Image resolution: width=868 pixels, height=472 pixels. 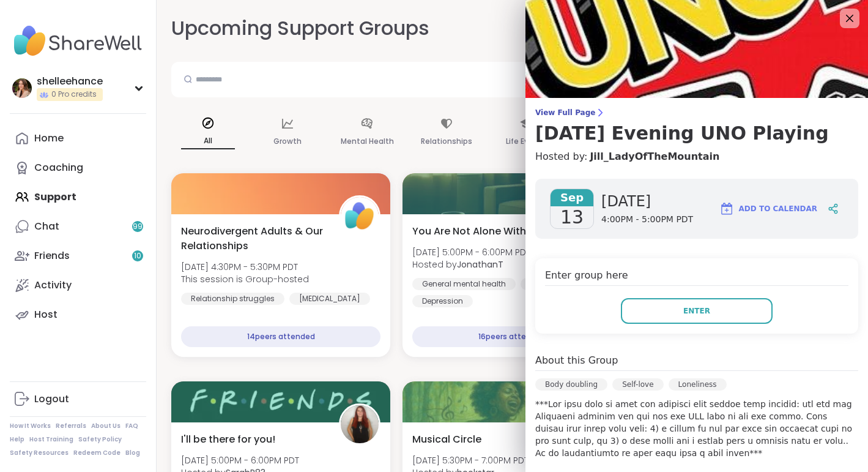 I want to click on h2: Upcoming Support Groups, so click(x=301, y=28).